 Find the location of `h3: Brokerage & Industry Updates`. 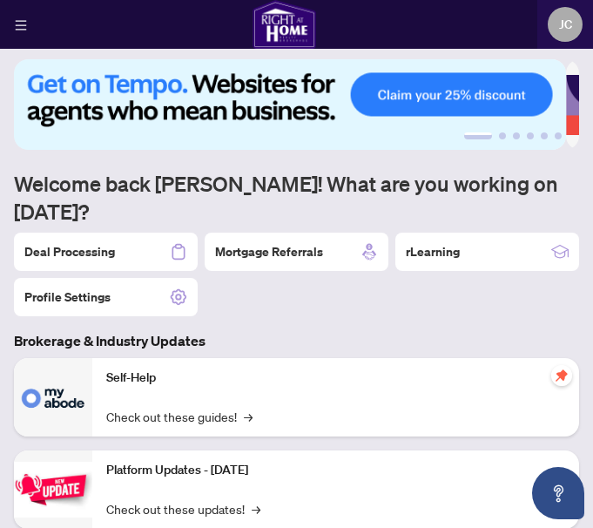

h3: Brokerage & Industry Updates is located at coordinates (296, 340).